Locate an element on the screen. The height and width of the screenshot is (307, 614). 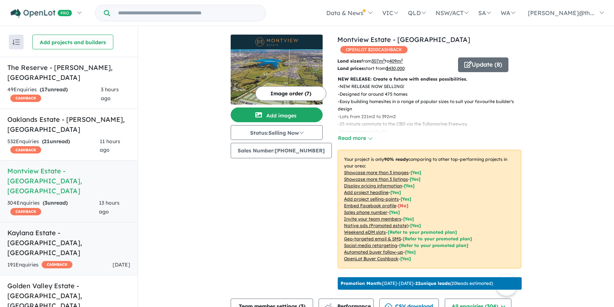
input: Try estate name, suburb, builder or developer is located at coordinates (188, 13).